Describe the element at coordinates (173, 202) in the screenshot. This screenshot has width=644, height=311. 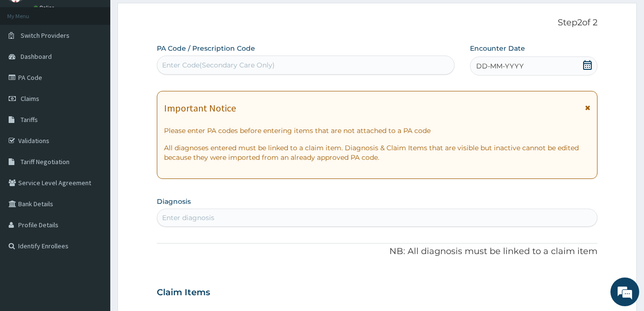
I see `label: Diagnosis` at that location.